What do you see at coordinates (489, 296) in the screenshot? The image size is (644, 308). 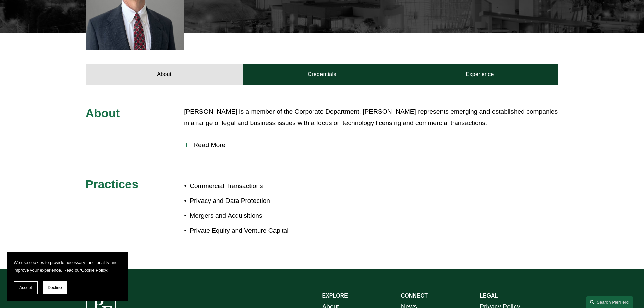 I see `strong: LEGAL` at bounding box center [489, 296].